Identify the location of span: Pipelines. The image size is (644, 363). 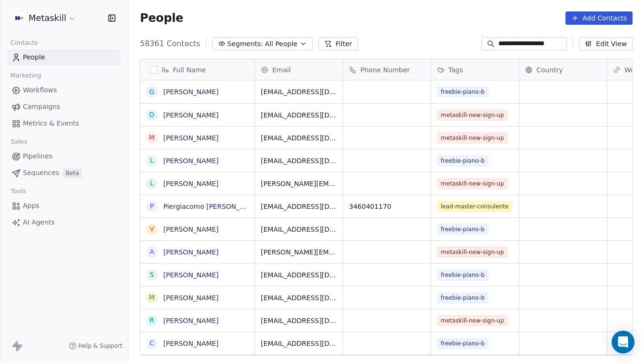
(38, 156).